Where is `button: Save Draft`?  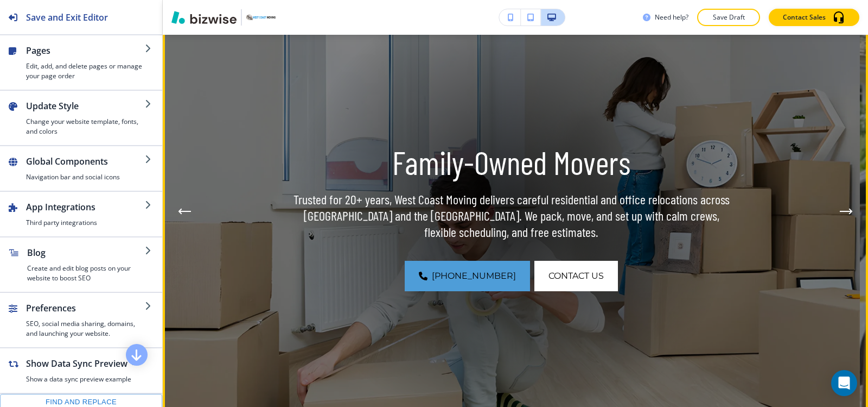 button: Save Draft is located at coordinates (729, 17).